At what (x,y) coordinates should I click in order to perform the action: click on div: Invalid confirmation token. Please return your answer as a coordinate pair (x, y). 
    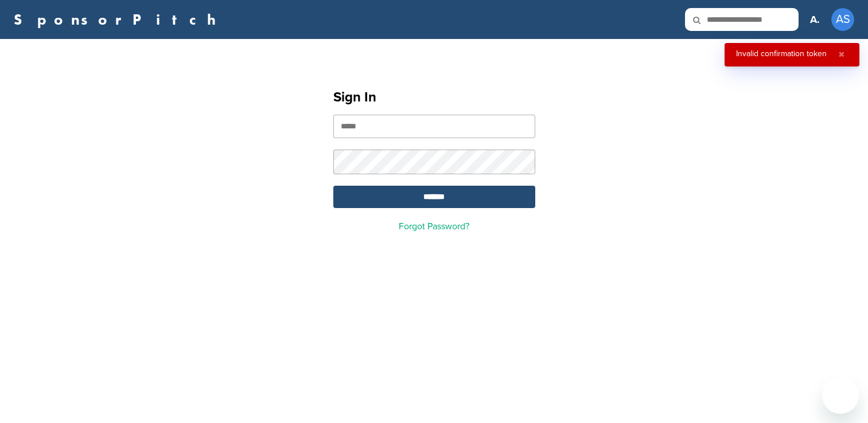
    Looking at the image, I should click on (781, 54).